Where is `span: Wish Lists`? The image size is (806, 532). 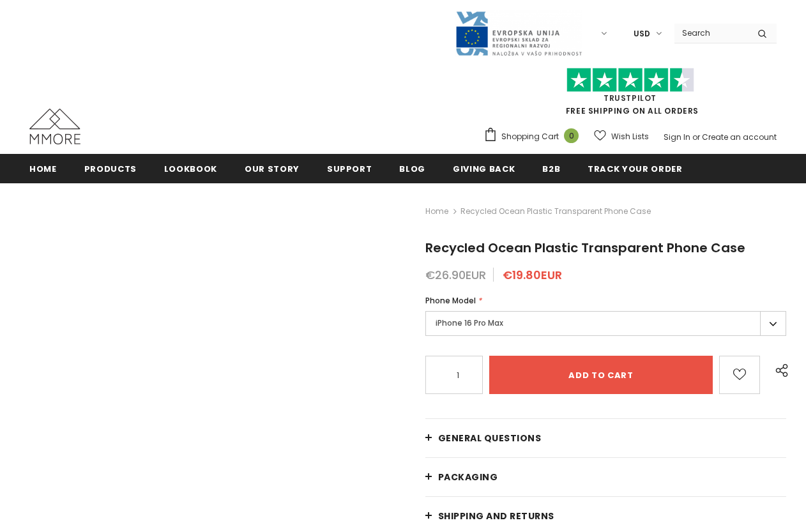 span: Wish Lists is located at coordinates (630, 137).